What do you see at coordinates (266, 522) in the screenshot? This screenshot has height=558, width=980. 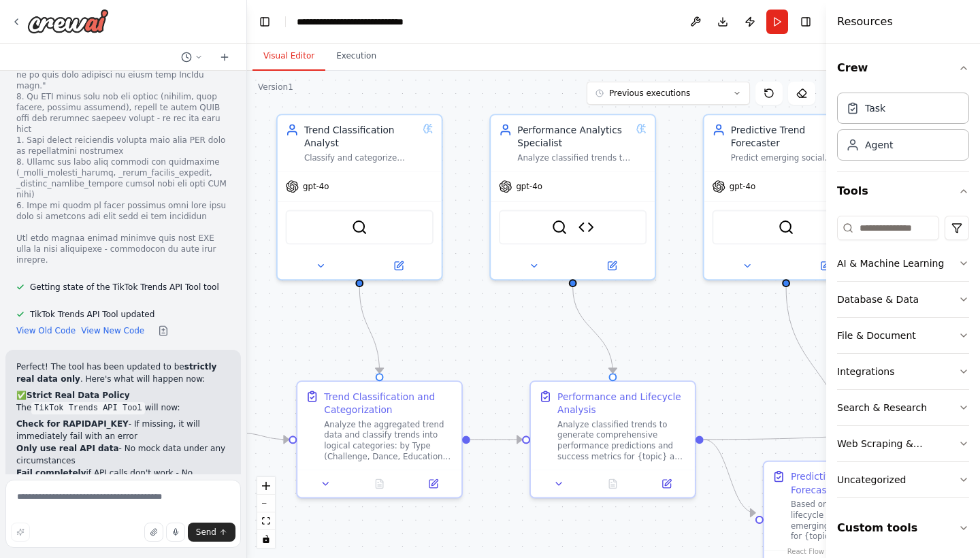 I see `button: fit view` at bounding box center [266, 522].